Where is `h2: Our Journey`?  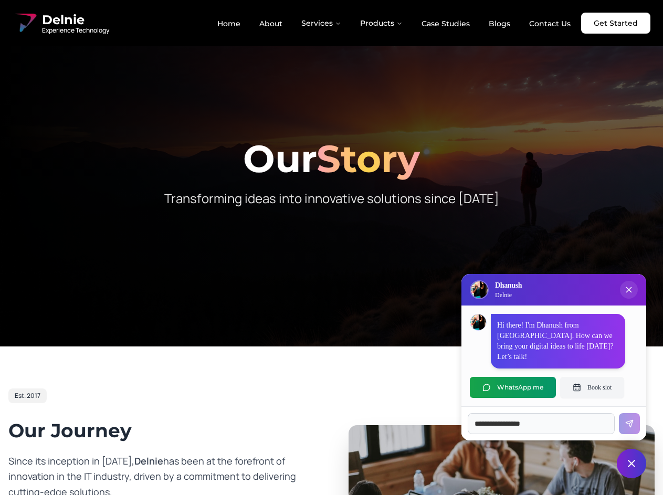 h2: Our Journey is located at coordinates (162, 430).